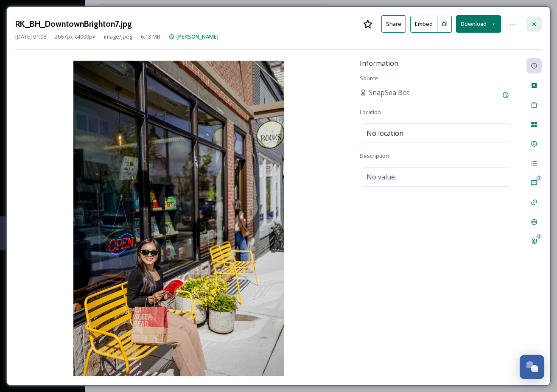  Describe the element at coordinates (150, 36) in the screenshot. I see `span: 6.13 MB` at that location.